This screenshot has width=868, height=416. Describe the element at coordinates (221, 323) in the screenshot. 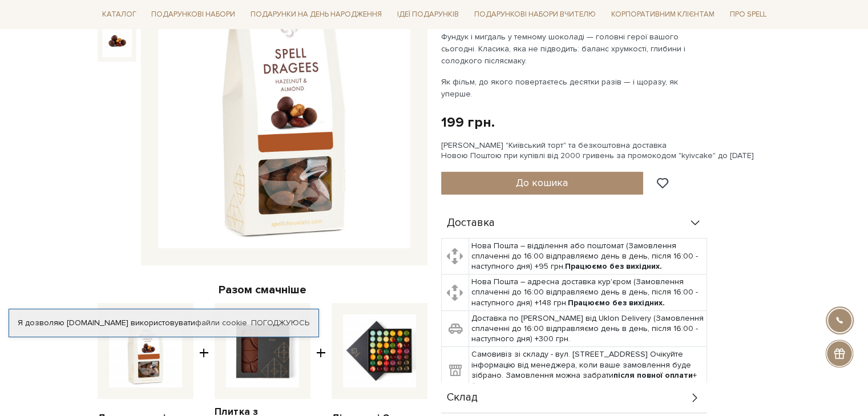

I see `a: файли cookie` at that location.